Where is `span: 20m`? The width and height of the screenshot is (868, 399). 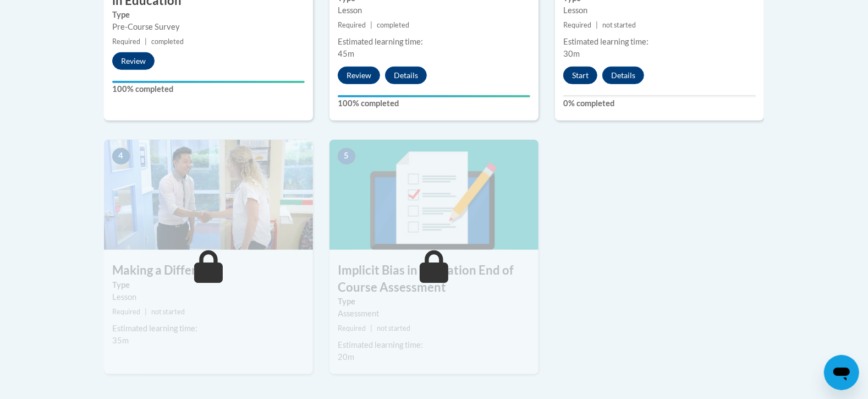
span: 20m is located at coordinates (346, 357).